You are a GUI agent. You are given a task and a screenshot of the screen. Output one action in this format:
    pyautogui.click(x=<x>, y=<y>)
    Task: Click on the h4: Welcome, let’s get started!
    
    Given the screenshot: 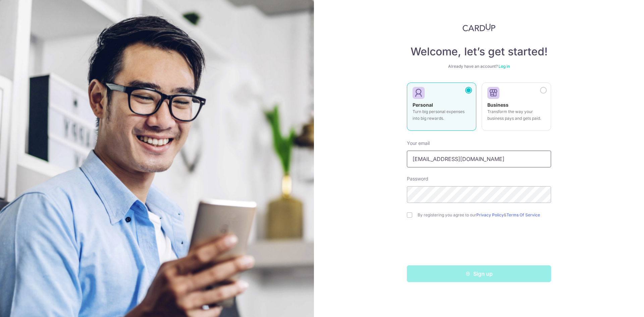 What is the action you would take?
    pyautogui.click(x=479, y=52)
    